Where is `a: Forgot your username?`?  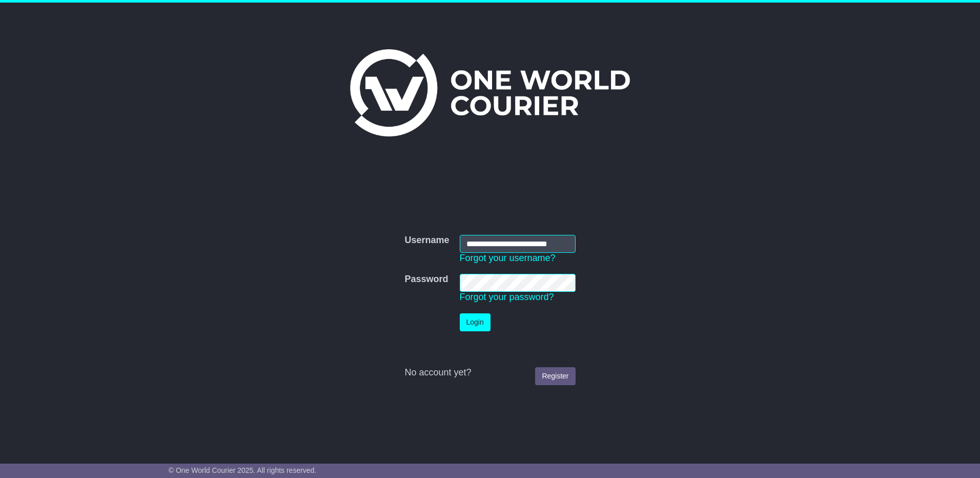
a: Forgot your username? is located at coordinates (507, 258).